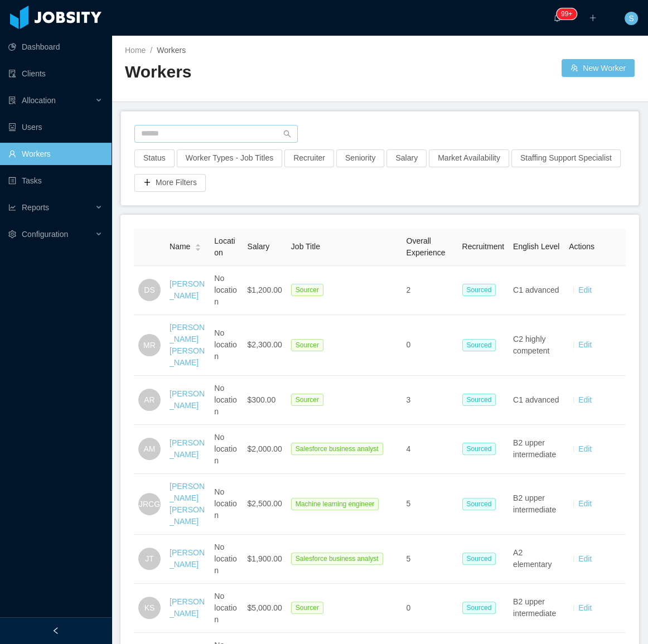 The width and height of the screenshot is (648, 644). I want to click on td: C2 highly competent, so click(537, 345).